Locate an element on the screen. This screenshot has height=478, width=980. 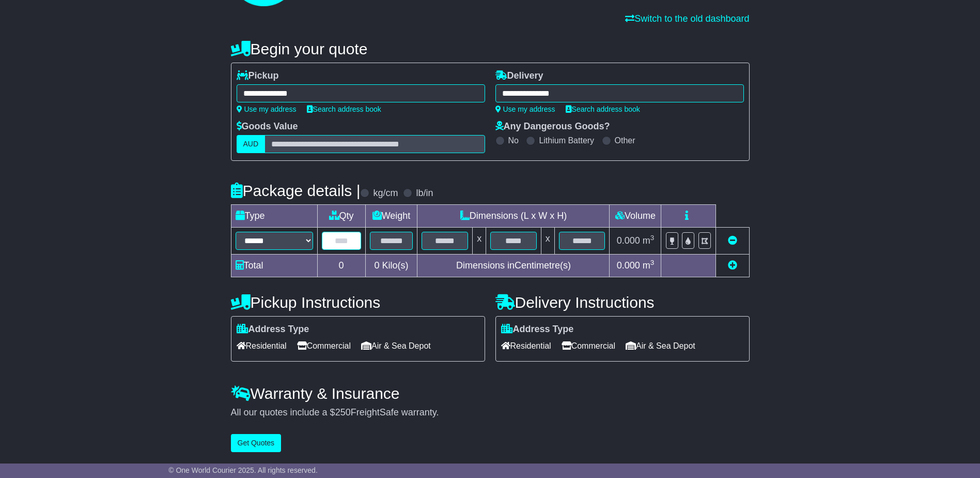
label: Other is located at coordinates (625, 141).